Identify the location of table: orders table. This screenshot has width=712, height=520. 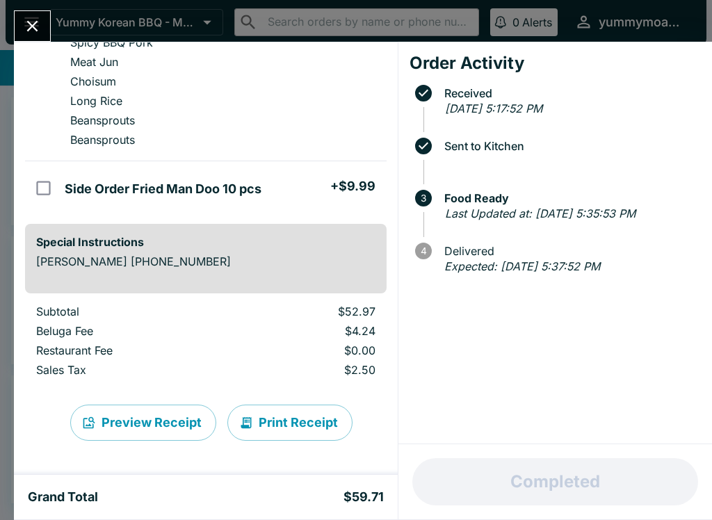
(206, 343).